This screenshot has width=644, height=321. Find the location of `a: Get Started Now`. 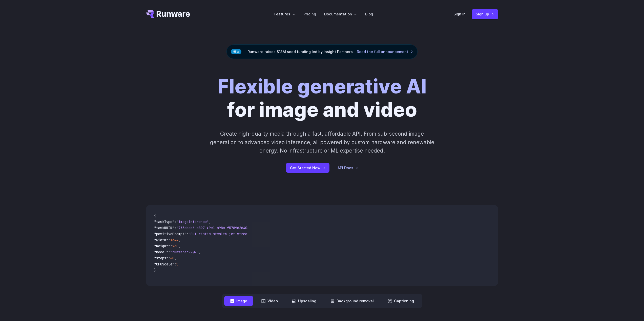

a: Get Started Now is located at coordinates (308, 168).